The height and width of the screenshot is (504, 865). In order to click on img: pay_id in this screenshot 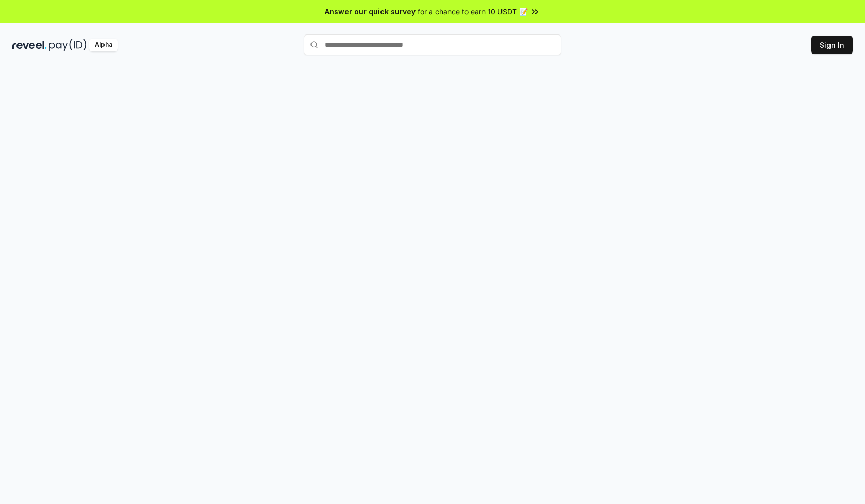, I will do `click(68, 45)`.